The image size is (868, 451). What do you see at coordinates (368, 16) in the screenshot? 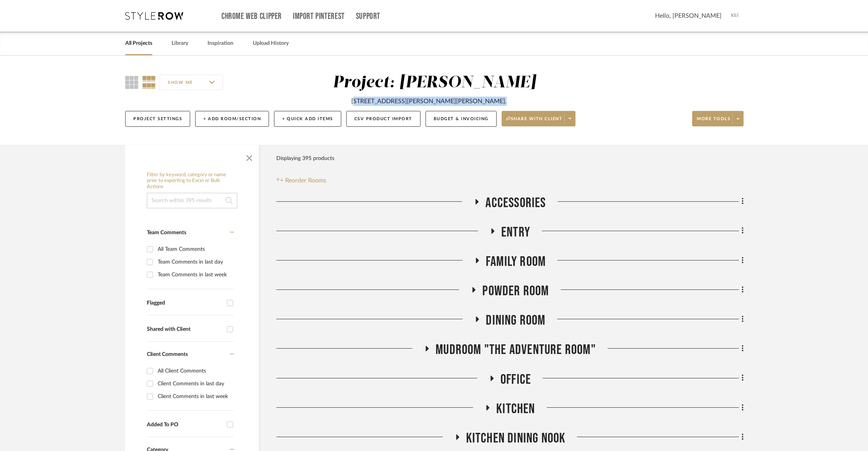
I see `a: Support` at bounding box center [368, 16].